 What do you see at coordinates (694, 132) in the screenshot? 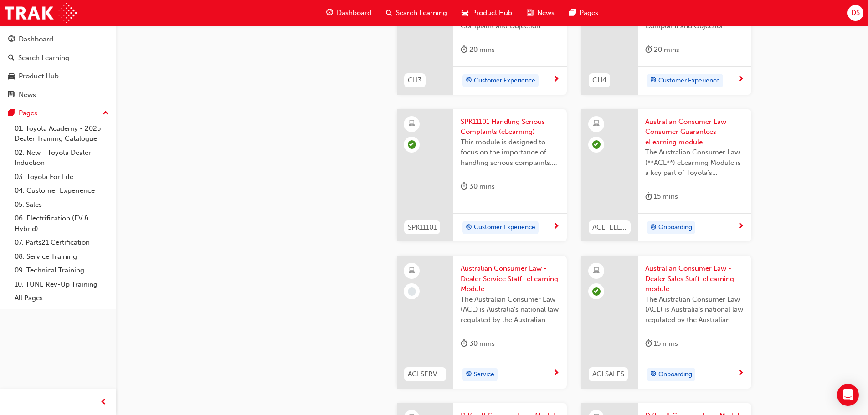
I see `span: Australian Consumer Law - Consumer Guarantees - eLearning module` at bounding box center [694, 132].